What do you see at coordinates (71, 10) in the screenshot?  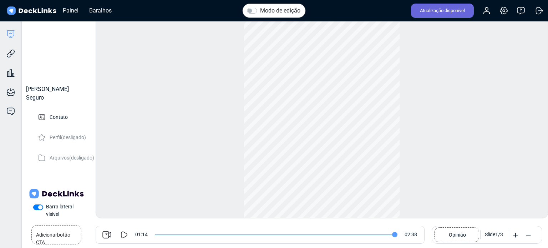 I see `font: Painel` at bounding box center [71, 10].